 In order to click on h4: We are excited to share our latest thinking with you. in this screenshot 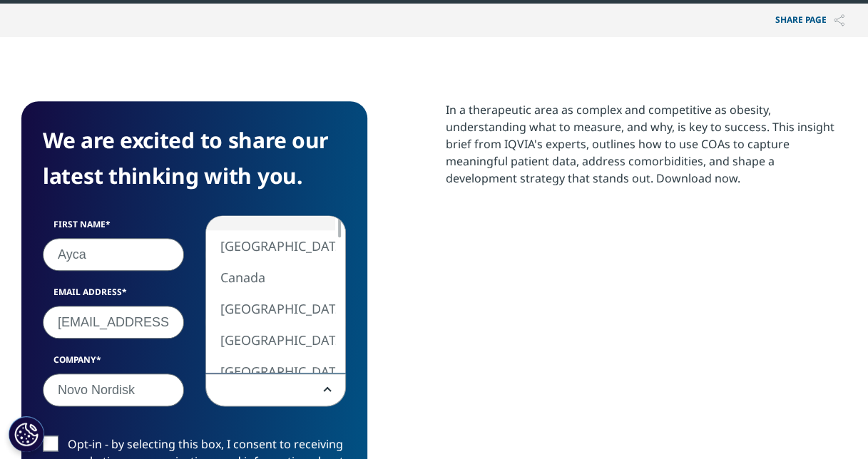, I will do `click(194, 158)`.